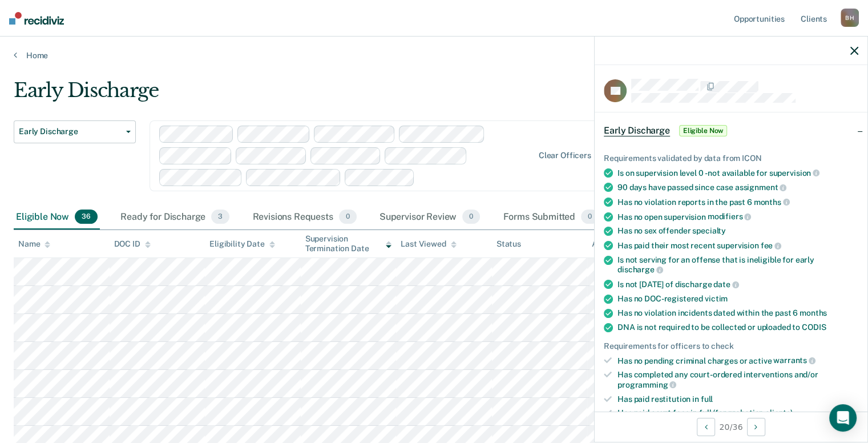 This screenshot has height=443, width=868. Describe the element at coordinates (738, 230) in the screenshot. I see `div: Has no sex offender` at that location.